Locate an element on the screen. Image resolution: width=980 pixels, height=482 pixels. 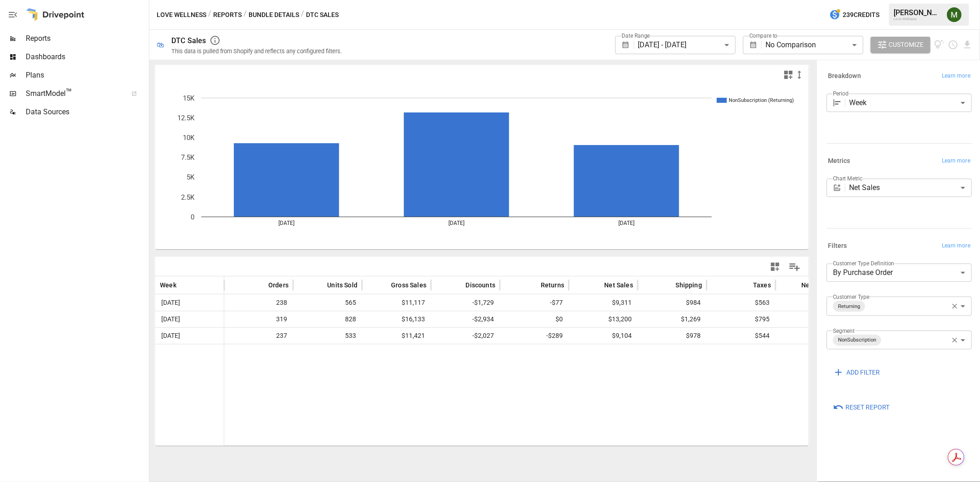
span: $1,269 is located at coordinates (672, 319).